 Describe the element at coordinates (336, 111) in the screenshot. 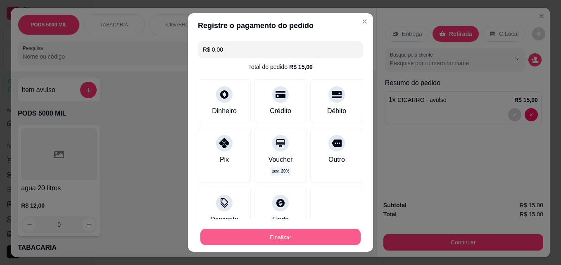

I see `div: Débito` at that location.